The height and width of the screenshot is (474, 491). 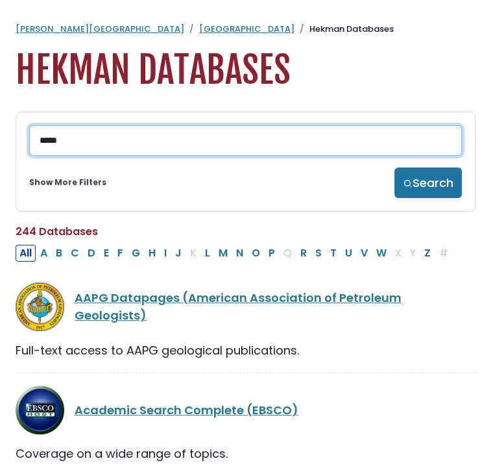 I want to click on button: Filter Results B, so click(x=59, y=253).